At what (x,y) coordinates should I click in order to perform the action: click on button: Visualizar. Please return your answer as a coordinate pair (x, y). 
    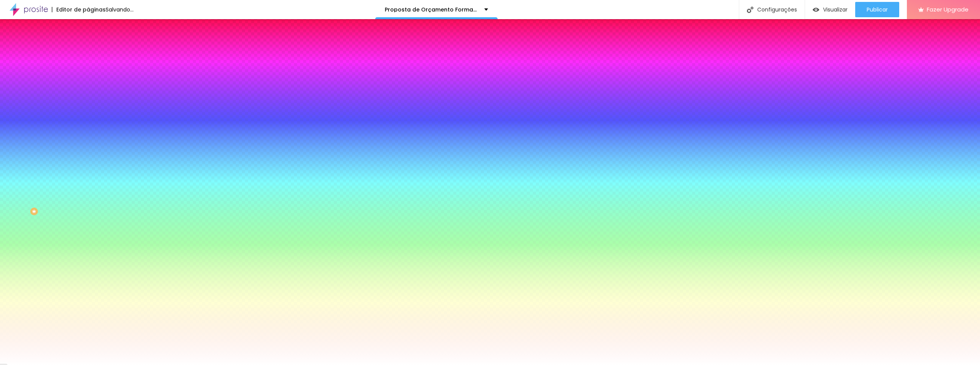
    Looking at the image, I should click on (830, 9).